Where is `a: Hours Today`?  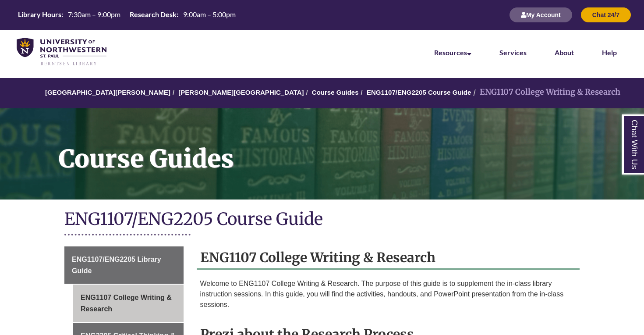 a: Hours Today is located at coordinates (127, 15).